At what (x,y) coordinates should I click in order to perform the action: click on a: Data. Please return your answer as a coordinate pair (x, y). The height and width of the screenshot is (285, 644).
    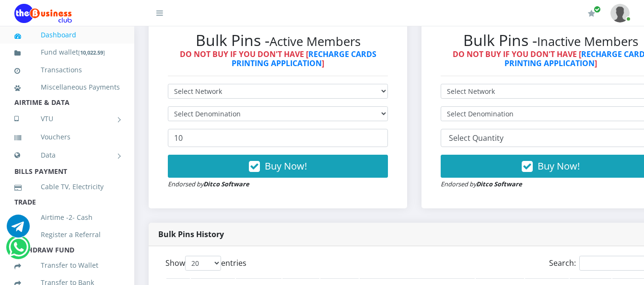
    Looking at the image, I should click on (67, 155).